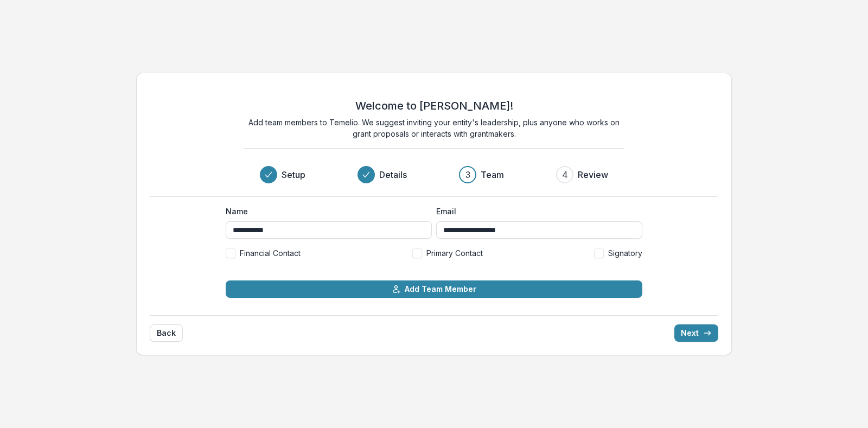 This screenshot has width=868, height=428. What do you see at coordinates (293, 175) in the screenshot?
I see `h3: Setup` at bounding box center [293, 175].